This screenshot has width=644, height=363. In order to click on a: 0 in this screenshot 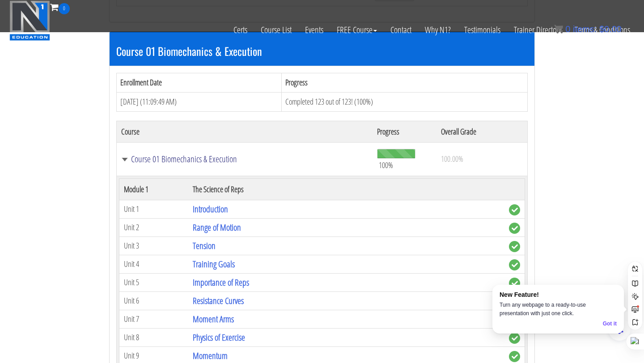, I will do `click(60, 7)`.